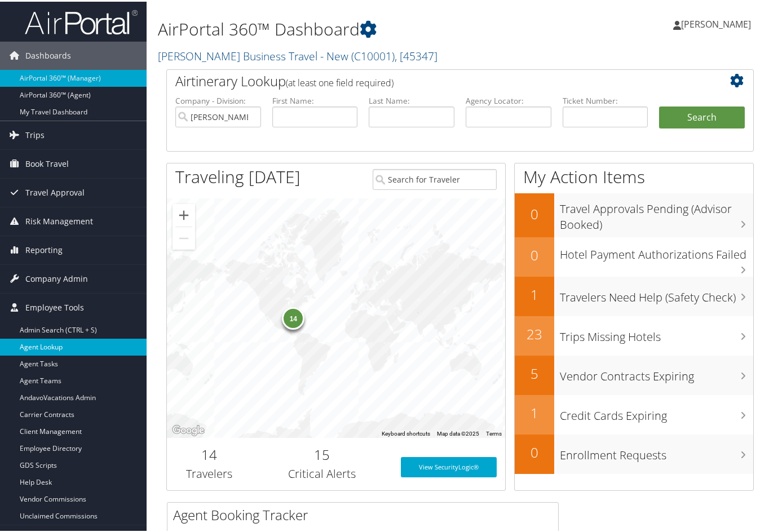 The image size is (769, 532). I want to click on label: Ticket Number:, so click(606, 99).